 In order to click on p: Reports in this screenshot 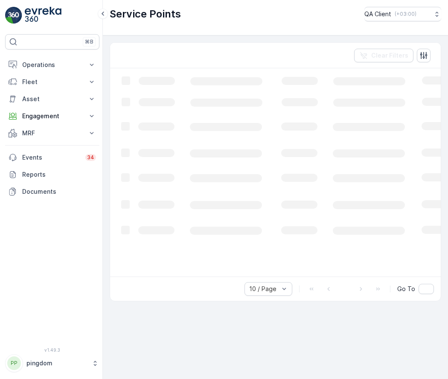, I will do `click(59, 175)`.